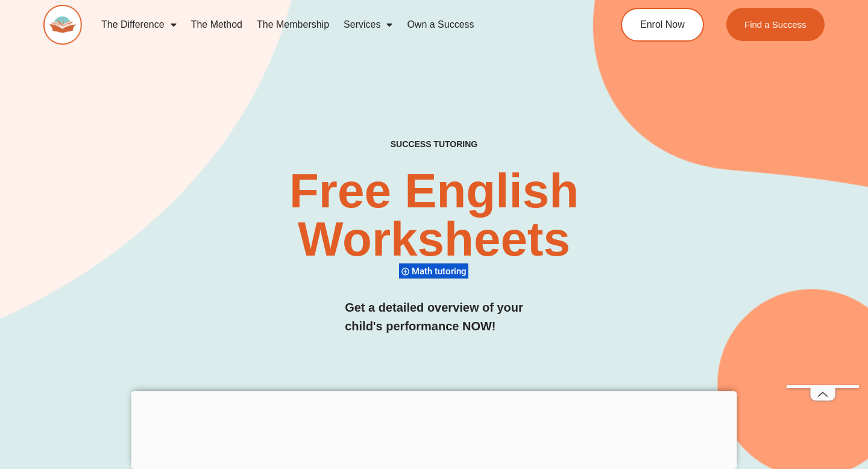 The width and height of the screenshot is (868, 469). What do you see at coordinates (775, 24) in the screenshot?
I see `span: Find a Success` at bounding box center [775, 24].